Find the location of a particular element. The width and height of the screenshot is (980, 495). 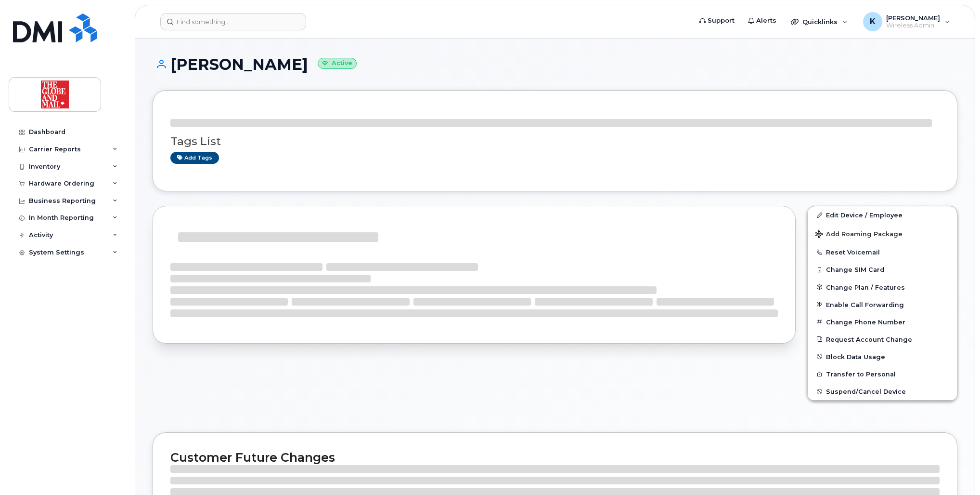

span: Change Plan / Features is located at coordinates (865, 287).